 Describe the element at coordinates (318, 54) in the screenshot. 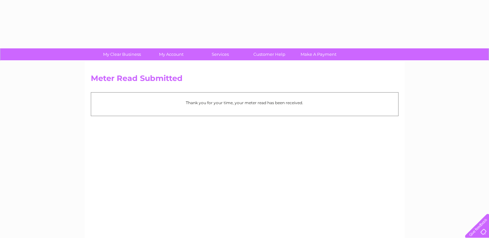

I see `a: Make A Payment` at that location.